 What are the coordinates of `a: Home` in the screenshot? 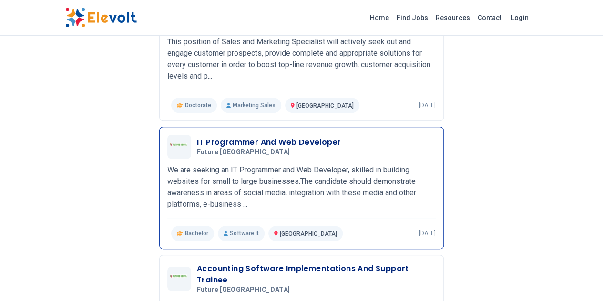 It's located at (379, 18).